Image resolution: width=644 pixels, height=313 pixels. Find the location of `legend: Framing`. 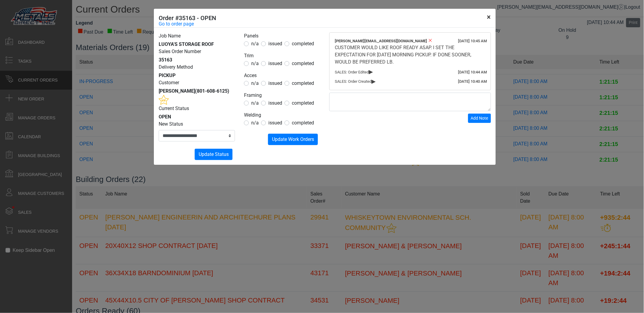

legend: Framing is located at coordinates (282, 96).